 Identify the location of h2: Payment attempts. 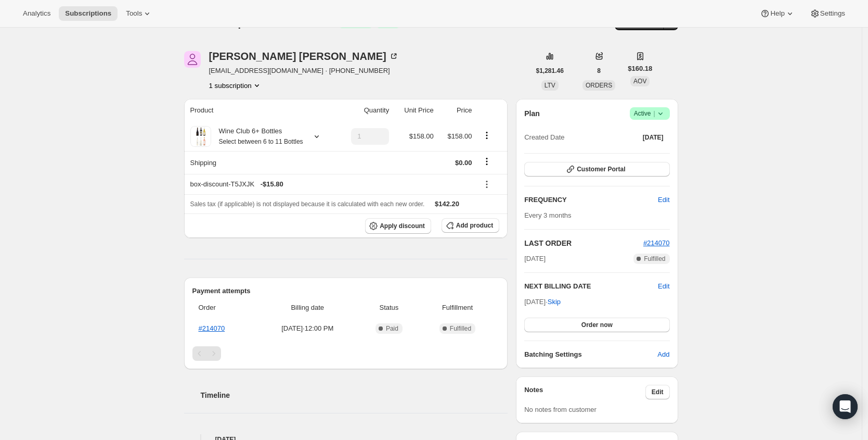
(346, 291).